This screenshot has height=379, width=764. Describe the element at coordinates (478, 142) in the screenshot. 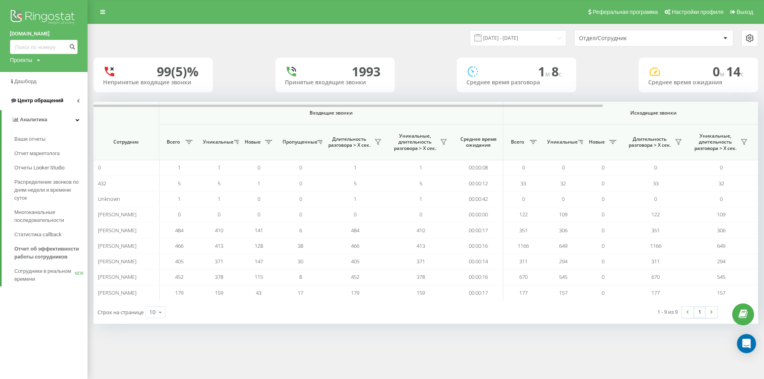

I see `span: Среднее время ожидания` at that location.